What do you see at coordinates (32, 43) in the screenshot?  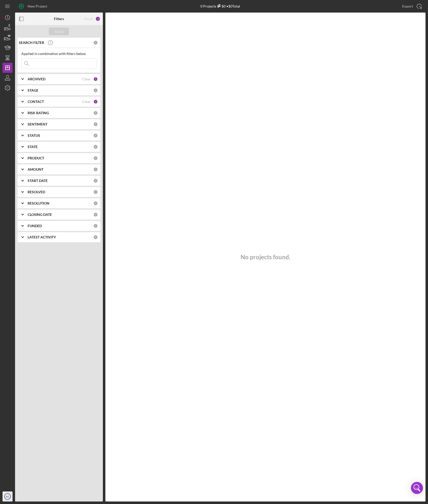 I see `b: SEARCH FILTER` at bounding box center [32, 43].